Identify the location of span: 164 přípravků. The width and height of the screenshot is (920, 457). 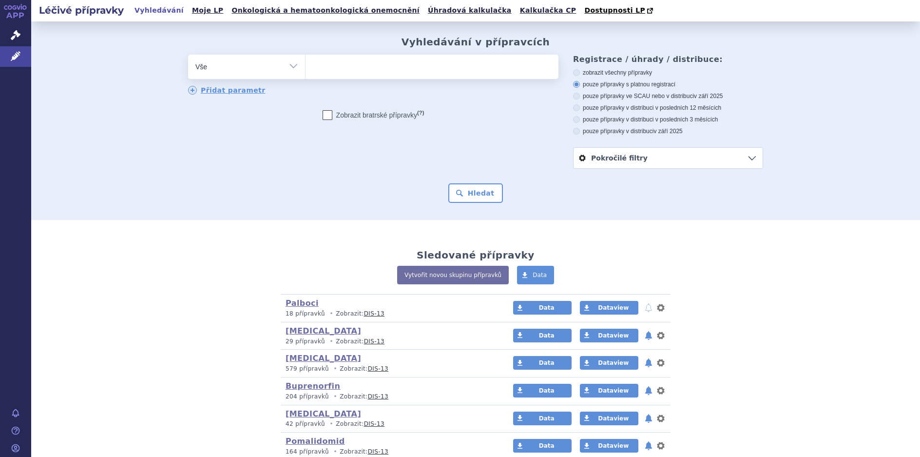
(307, 451).